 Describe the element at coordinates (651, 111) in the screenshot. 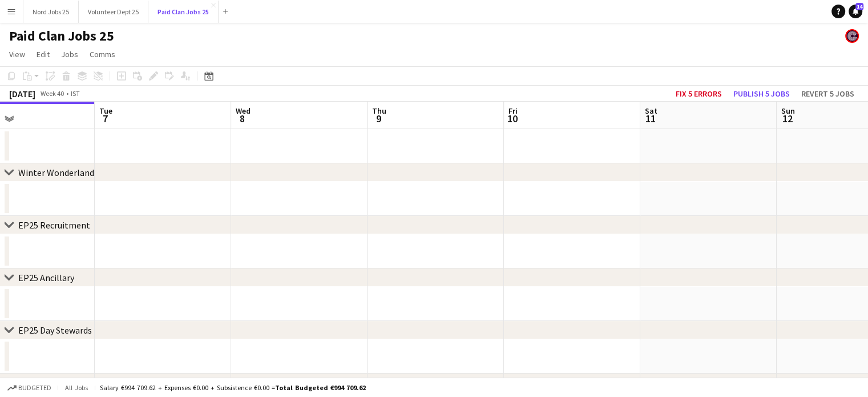

I see `span: Sat` at that location.